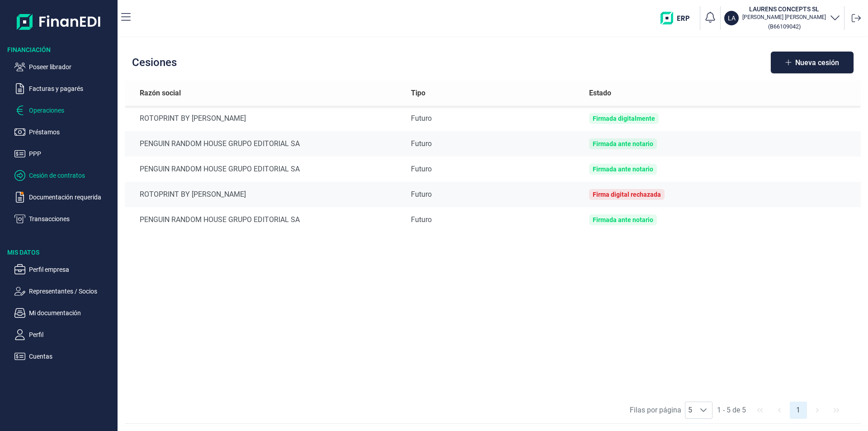 The image size is (868, 431). Describe the element at coordinates (72, 110) in the screenshot. I see `p: Operaciones` at that location.